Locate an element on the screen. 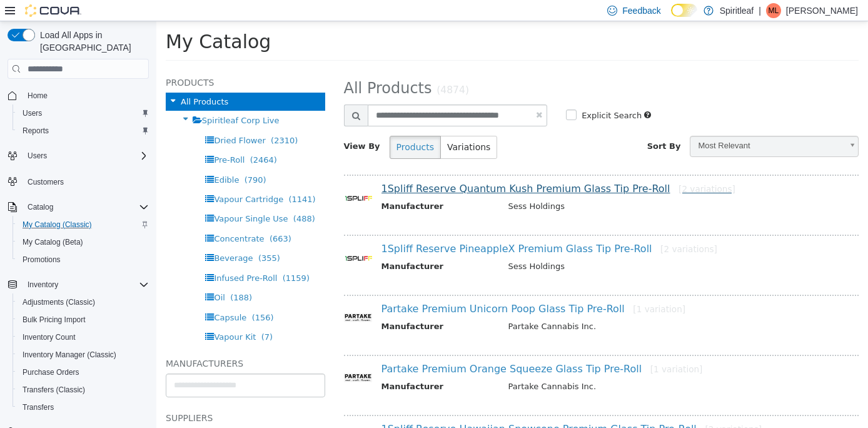 The height and width of the screenshot is (428, 868). span: Most Relevant is located at coordinates (610, 124).